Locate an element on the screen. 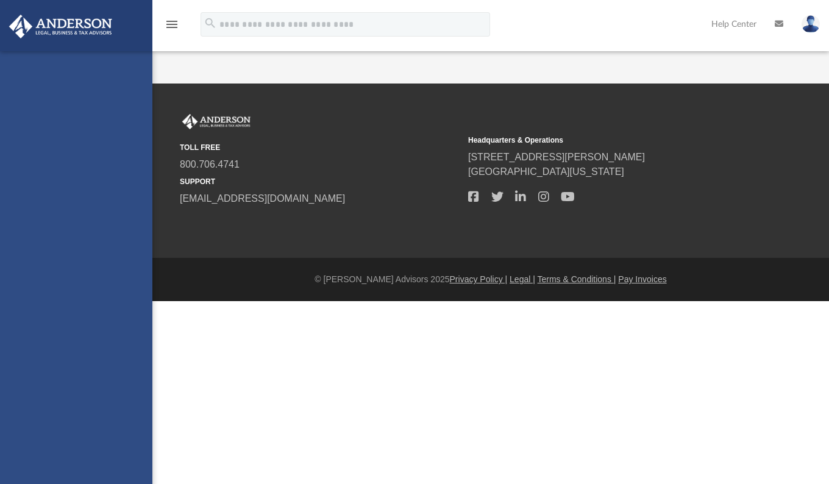 The height and width of the screenshot is (484, 829). img: User Pic is located at coordinates (811, 24).